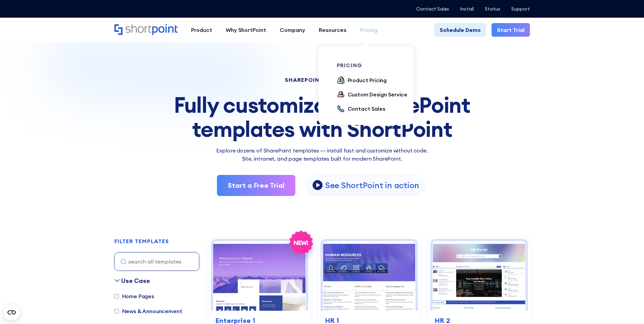  What do you see at coordinates (510, 30) in the screenshot?
I see `a: Start Trial` at bounding box center [510, 30].